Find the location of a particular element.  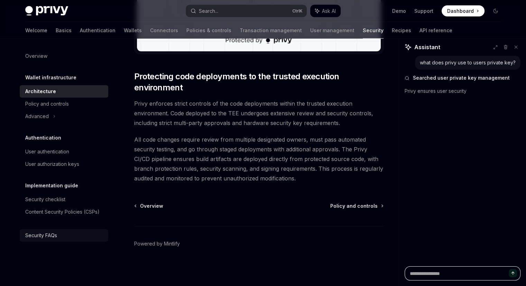

a: User authorization keys is located at coordinates (64, 164).